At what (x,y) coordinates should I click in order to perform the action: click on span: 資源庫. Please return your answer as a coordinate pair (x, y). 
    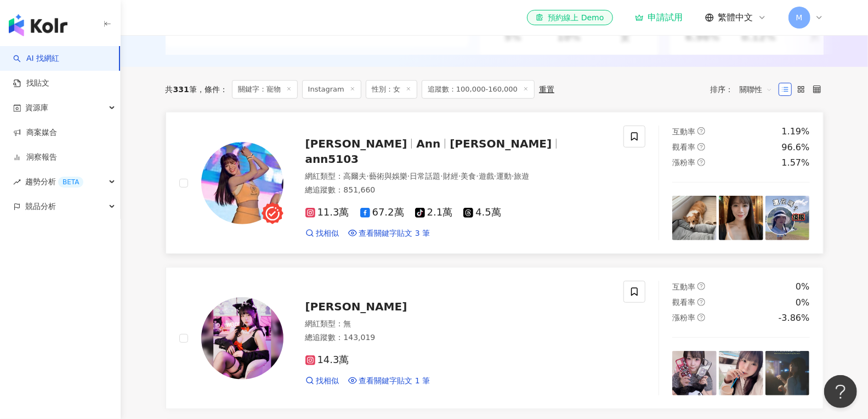
    Looking at the image, I should click on (36, 108).